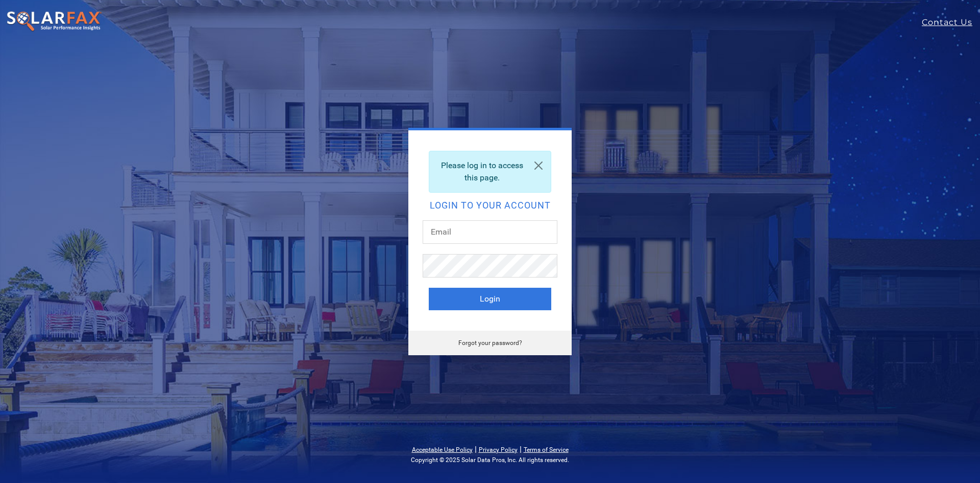 The image size is (980, 483). I want to click on a: Forgot your password?, so click(490, 343).